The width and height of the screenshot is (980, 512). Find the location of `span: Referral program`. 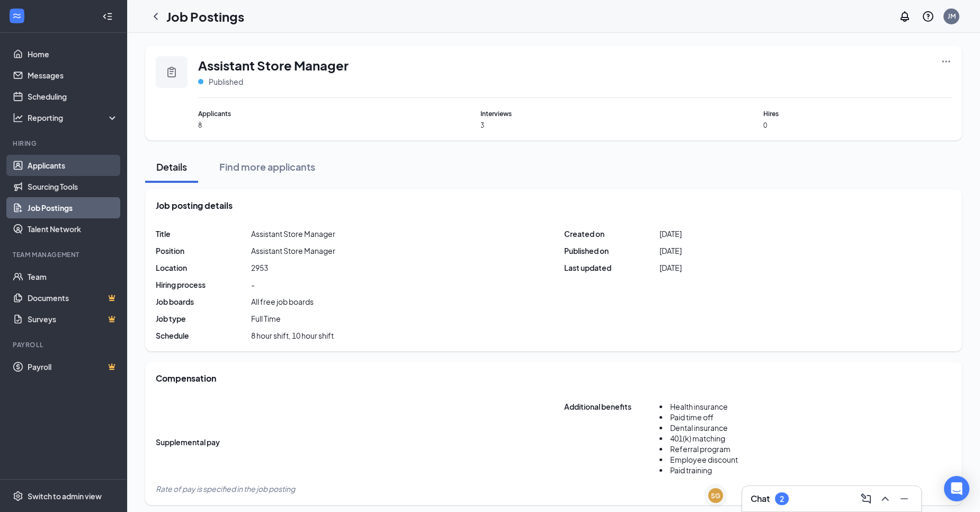

span: Referral program is located at coordinates (700, 449).